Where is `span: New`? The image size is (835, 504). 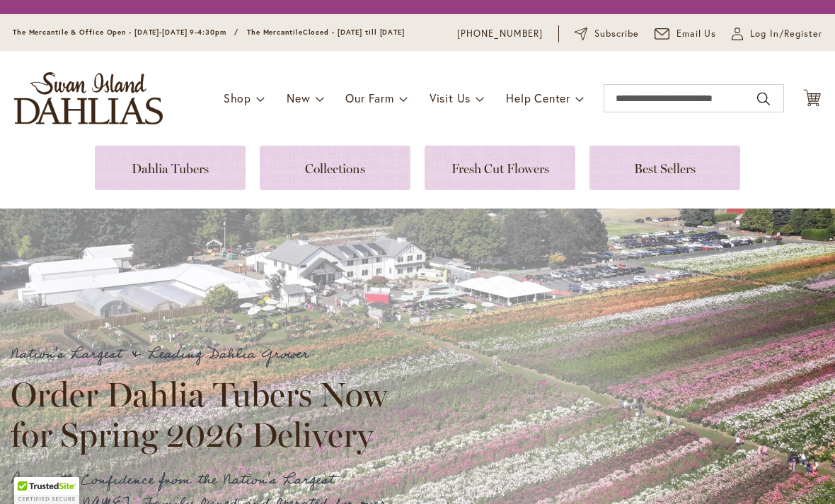 span: New is located at coordinates (298, 98).